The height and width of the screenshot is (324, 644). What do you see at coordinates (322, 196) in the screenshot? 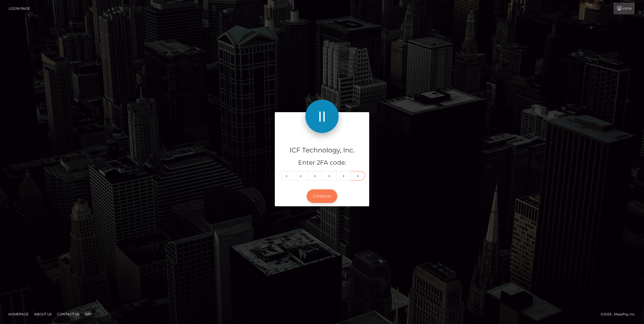
I see `button: Continue` at bounding box center [322, 196].